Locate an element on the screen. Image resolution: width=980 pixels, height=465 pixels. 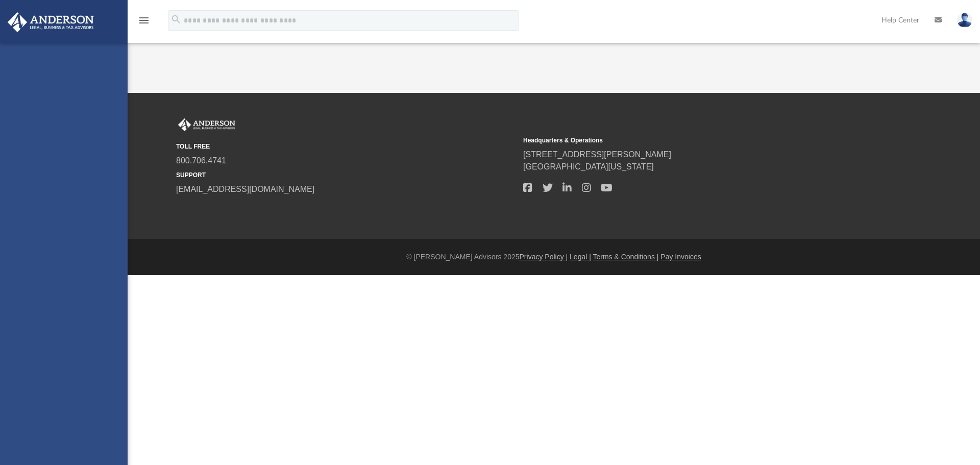
a: Privacy Policy | is located at coordinates (543, 257).